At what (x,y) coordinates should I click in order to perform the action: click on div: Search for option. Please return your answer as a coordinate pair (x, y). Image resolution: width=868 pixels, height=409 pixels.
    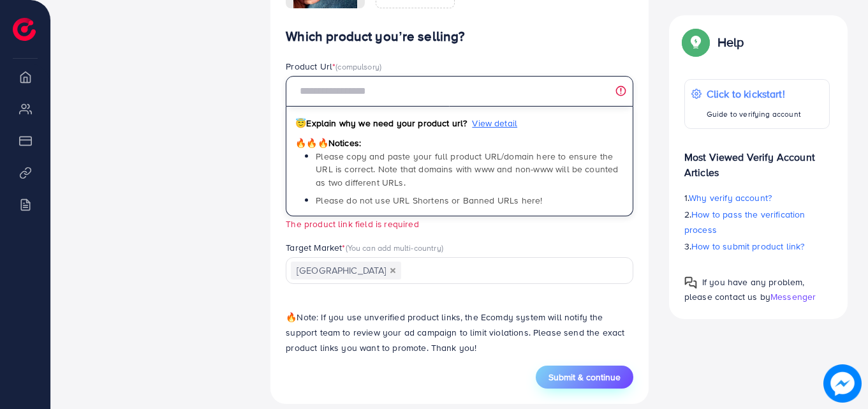
    Looking at the image, I should click on (459, 270).